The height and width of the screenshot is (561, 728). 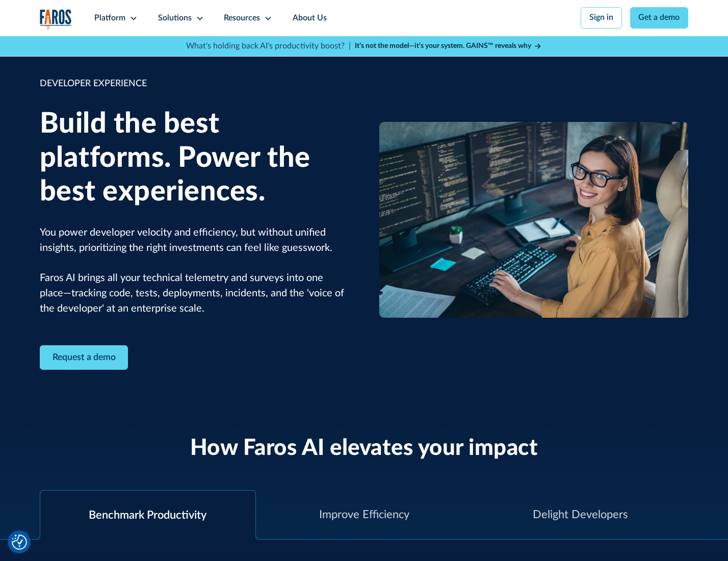 What do you see at coordinates (580, 515) in the screenshot?
I see `div: Delight Developers` at bounding box center [580, 515].